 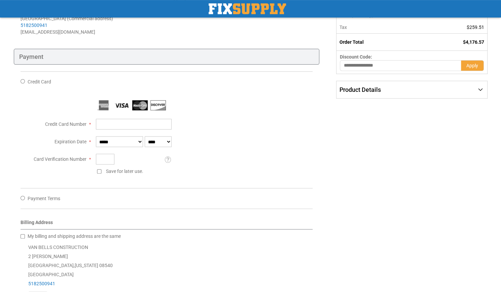 What do you see at coordinates (66, 124) in the screenshot?
I see `span: Credit Card Number` at bounding box center [66, 124].